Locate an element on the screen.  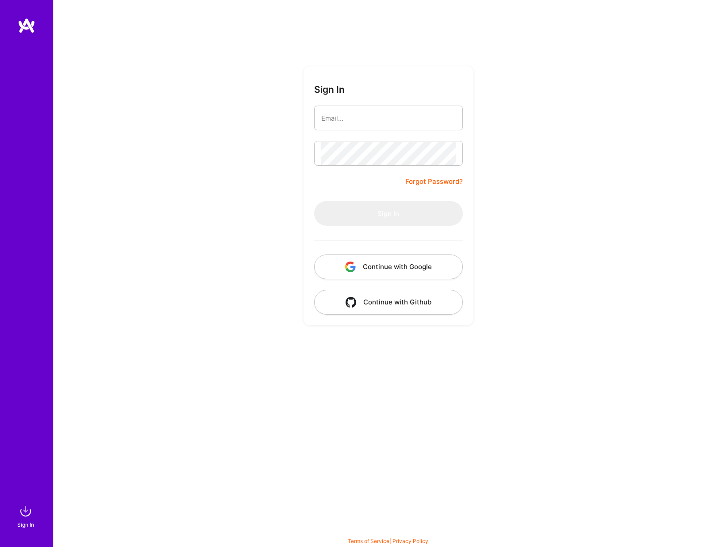
a: Privacy Policy is located at coordinates (410, 541).